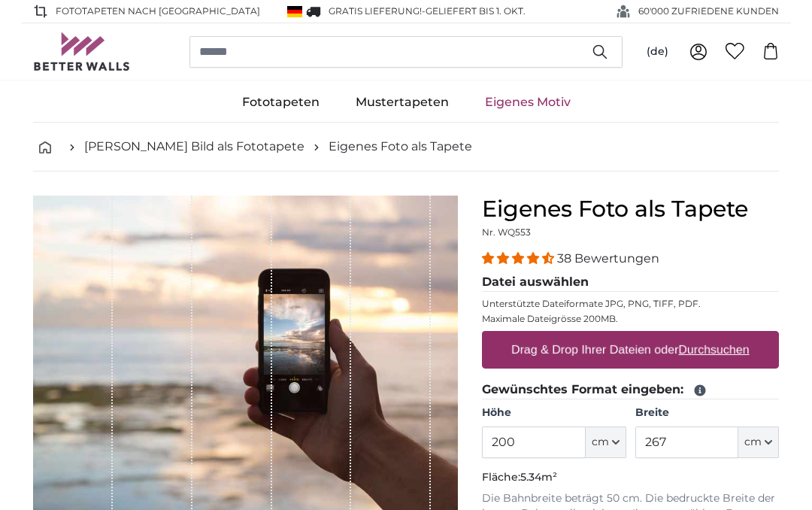 The height and width of the screenshot is (510, 812). Describe the element at coordinates (520, 258) in the screenshot. I see `span: 4.34 stars` at that location.